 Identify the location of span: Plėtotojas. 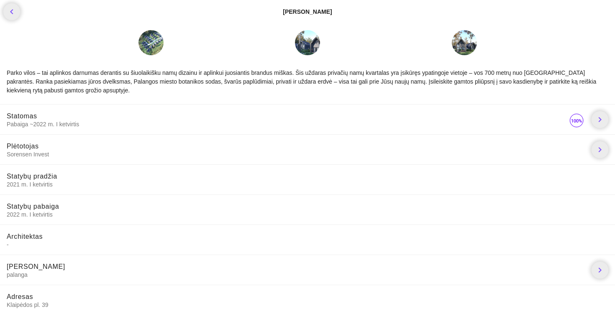
(23, 146).